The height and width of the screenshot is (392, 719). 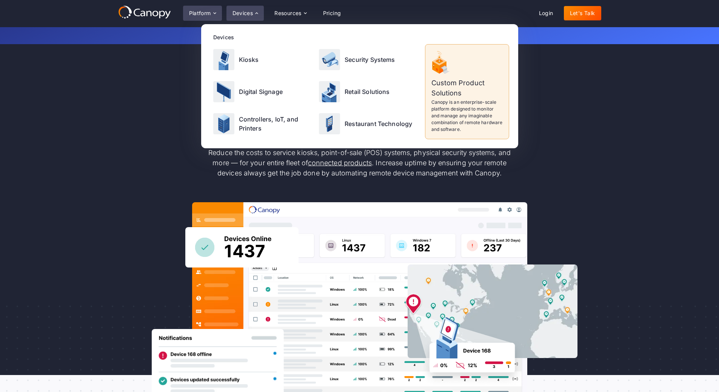 What do you see at coordinates (261, 92) in the screenshot?
I see `p: Digital Signage` at bounding box center [261, 92].